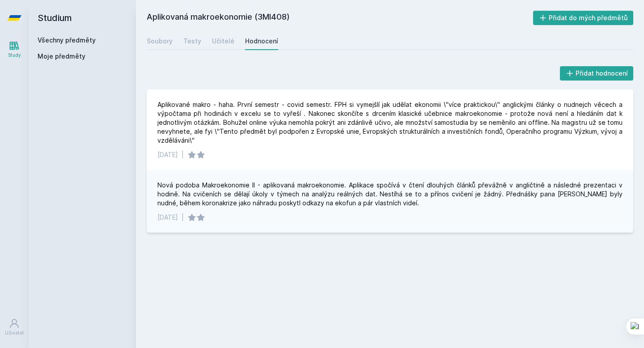 The image size is (644, 348). Describe the element at coordinates (14, 49) in the screenshot. I see `a: Study` at that location.